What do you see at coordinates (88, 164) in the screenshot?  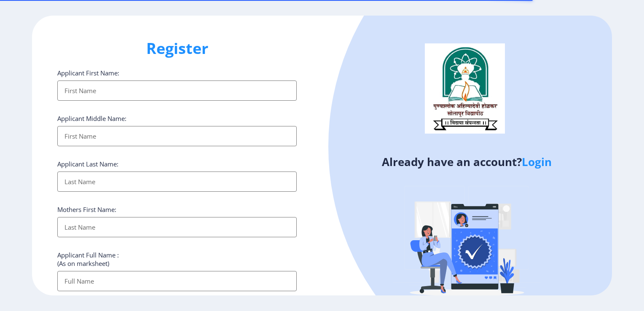 I see `label: Applicant Last Name:` at bounding box center [88, 164].